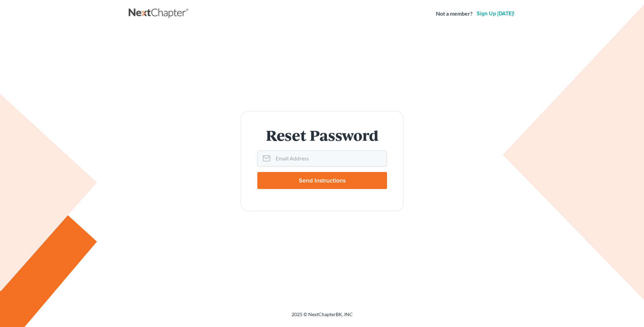 Image resolution: width=644 pixels, height=327 pixels. What do you see at coordinates (329, 158) in the screenshot?
I see `input: Email Address` at bounding box center [329, 158].